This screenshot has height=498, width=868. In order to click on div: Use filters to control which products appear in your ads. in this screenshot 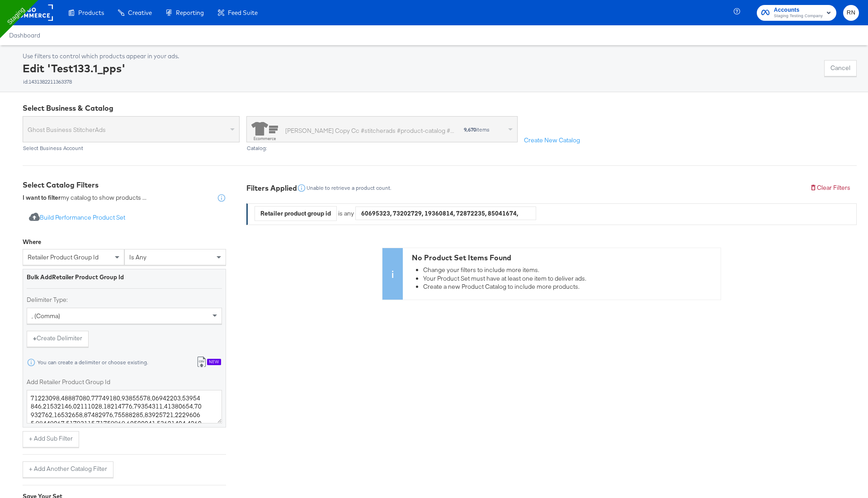, I will do `click(101, 56)`.